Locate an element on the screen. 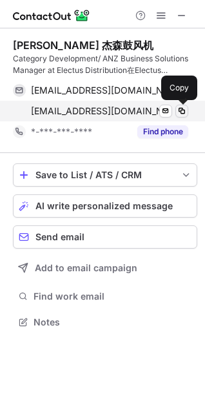 The width and height of the screenshot is (205, 412). button: Add to email campaign is located at coordinates (105, 268).